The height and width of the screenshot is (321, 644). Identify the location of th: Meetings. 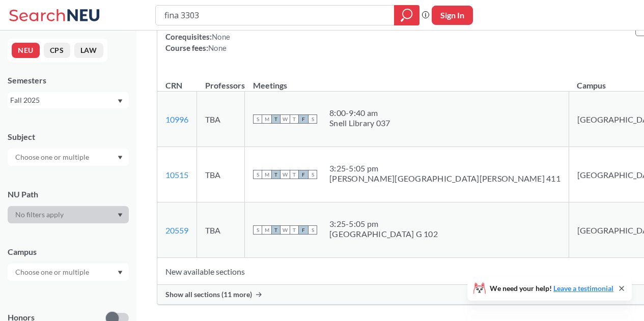
(407, 80).